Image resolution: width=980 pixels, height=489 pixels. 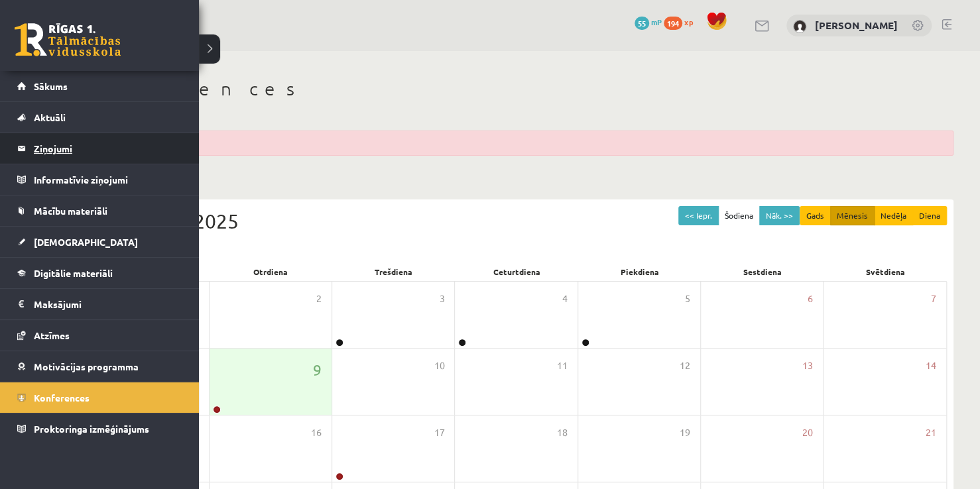 I want to click on legend: Ziņojumi, so click(x=108, y=149).